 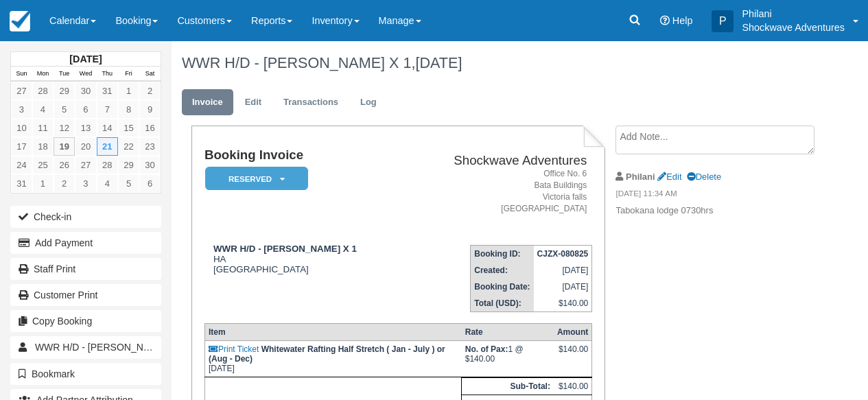 I want to click on a: 7, so click(x=107, y=109).